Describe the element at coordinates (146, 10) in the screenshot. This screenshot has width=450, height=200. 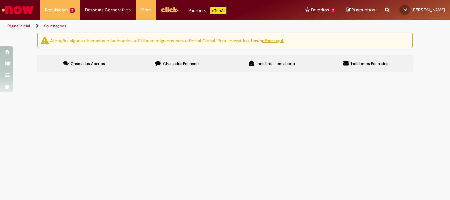
I see `span: More` at that location.